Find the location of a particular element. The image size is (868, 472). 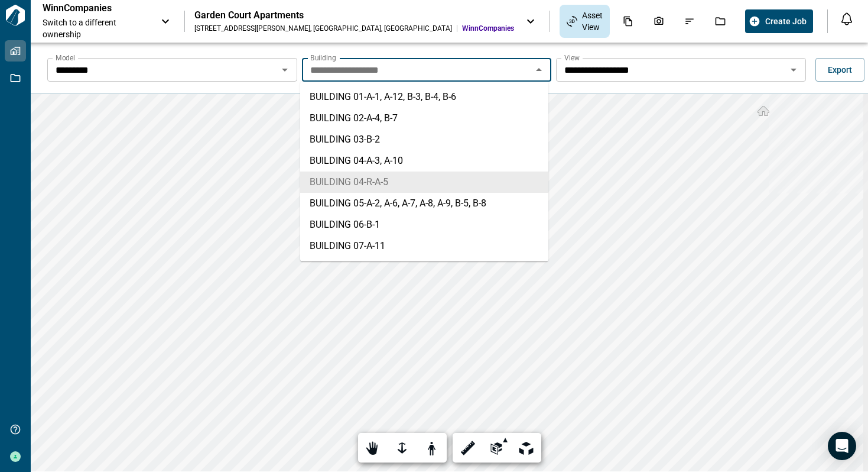

span: Export is located at coordinates (840, 69).